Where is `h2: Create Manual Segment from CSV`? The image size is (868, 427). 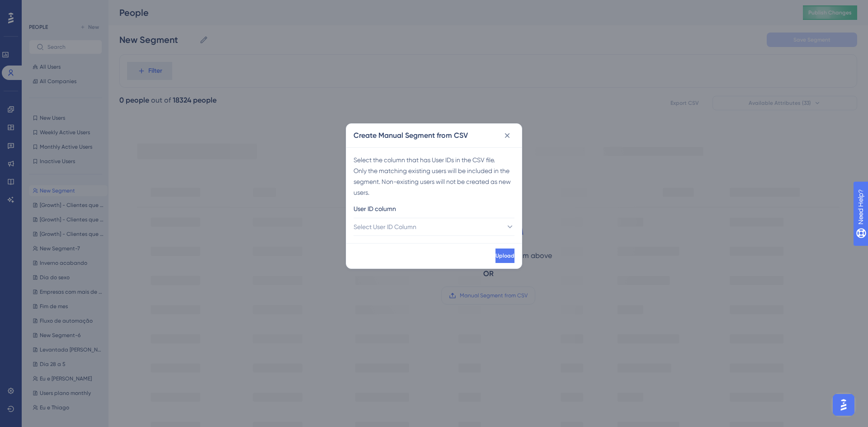
h2: Create Manual Segment from CSV is located at coordinates (410, 135).